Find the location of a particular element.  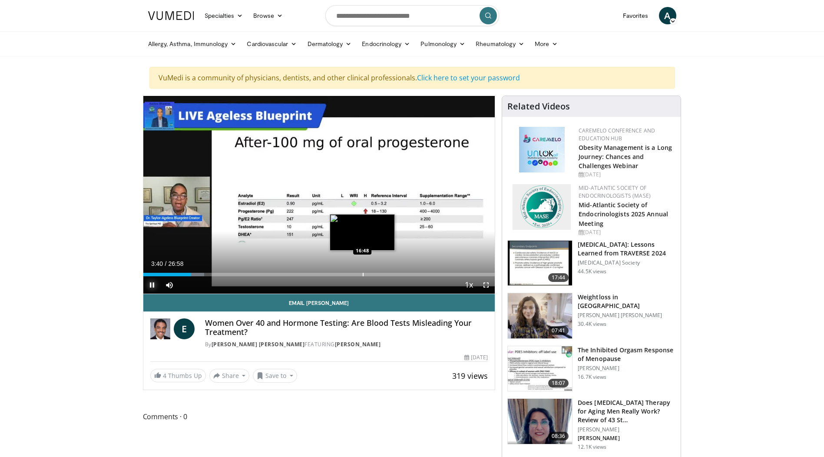

a: Obesity Management is a Long Journey: Chances and Challenges Webinar is located at coordinates (625, 156).